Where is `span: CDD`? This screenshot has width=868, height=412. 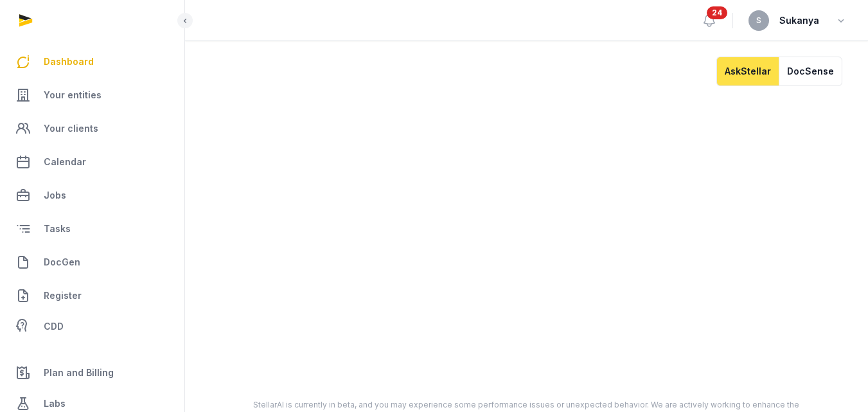
span: CDD is located at coordinates (54, 327).